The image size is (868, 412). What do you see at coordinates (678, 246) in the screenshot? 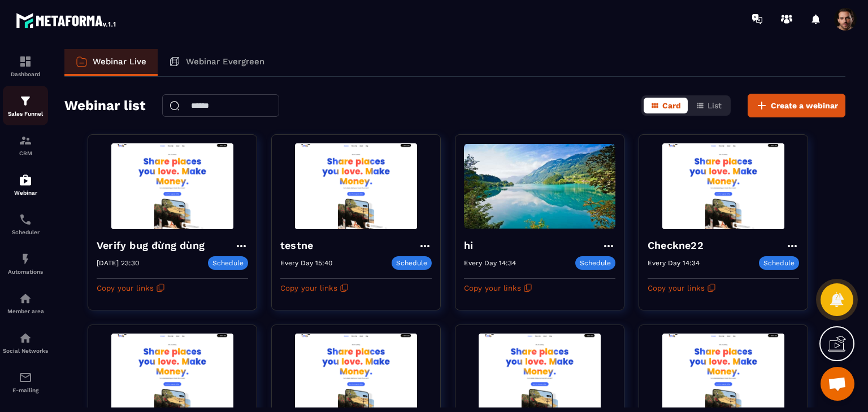
I see `h4: Checkne22` at bounding box center [678, 246].